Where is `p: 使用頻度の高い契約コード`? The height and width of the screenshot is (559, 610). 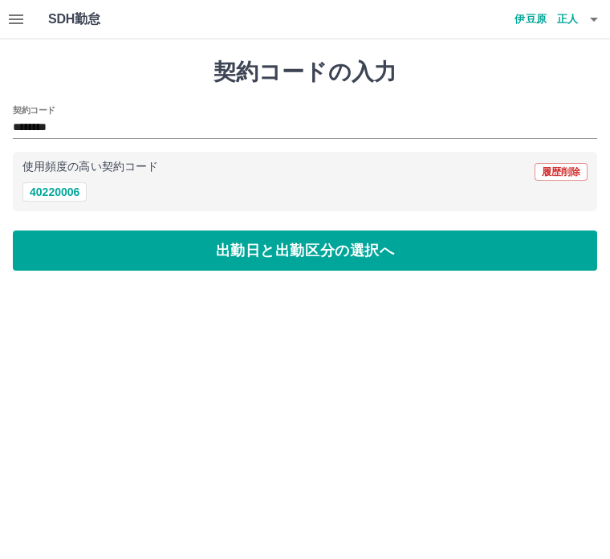 p: 使用頻度の高い契約コード is located at coordinates (90, 167).